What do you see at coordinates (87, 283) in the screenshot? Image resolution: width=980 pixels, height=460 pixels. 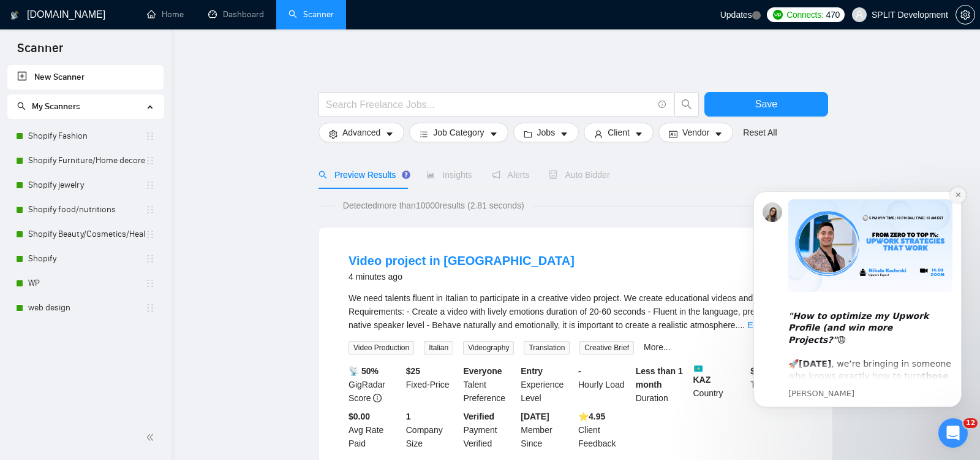 I see `a: WP` at bounding box center [87, 283].